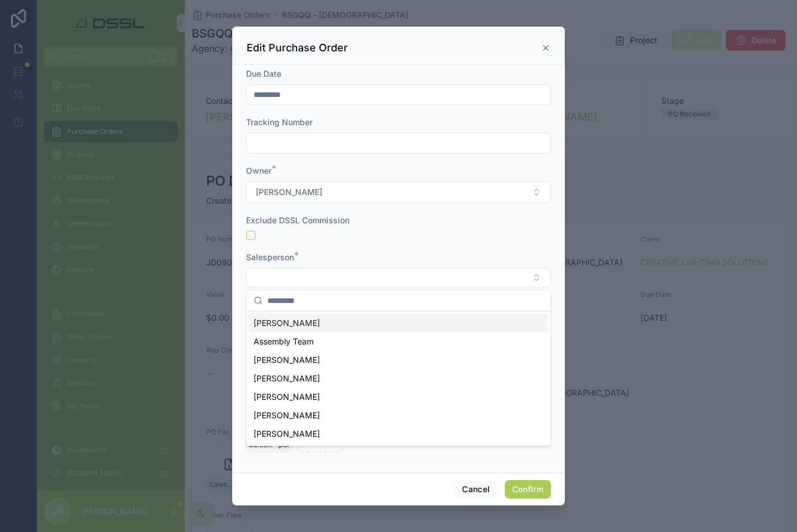  What do you see at coordinates (398, 379) in the screenshot?
I see `div: Suggestions` at bounding box center [398, 379].